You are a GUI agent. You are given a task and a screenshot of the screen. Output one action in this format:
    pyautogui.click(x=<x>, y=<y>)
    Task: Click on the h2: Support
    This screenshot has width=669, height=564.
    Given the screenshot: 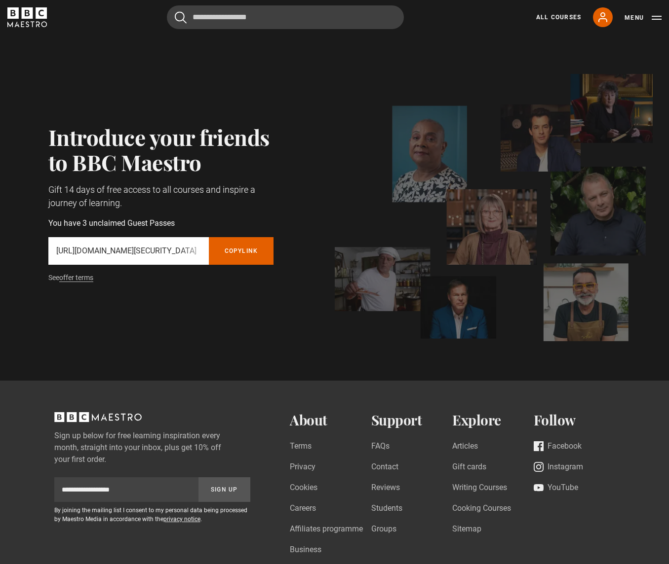 What is the action you would take?
    pyautogui.click(x=411, y=420)
    